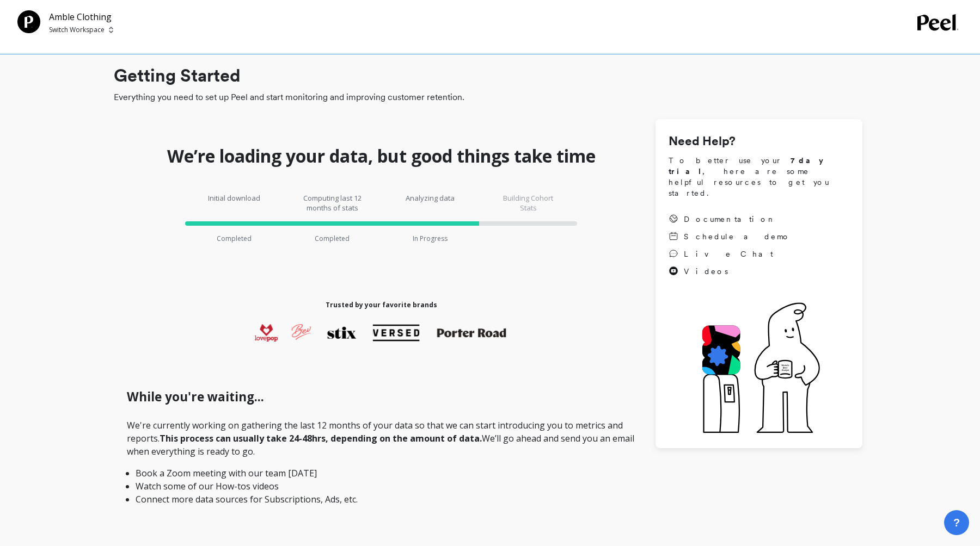  I want to click on img: picker, so click(111, 30).